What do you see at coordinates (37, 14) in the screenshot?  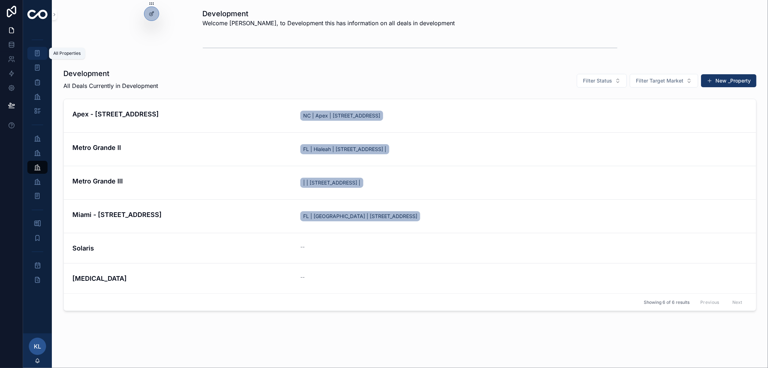 I see `img: App logo` at bounding box center [37, 14].